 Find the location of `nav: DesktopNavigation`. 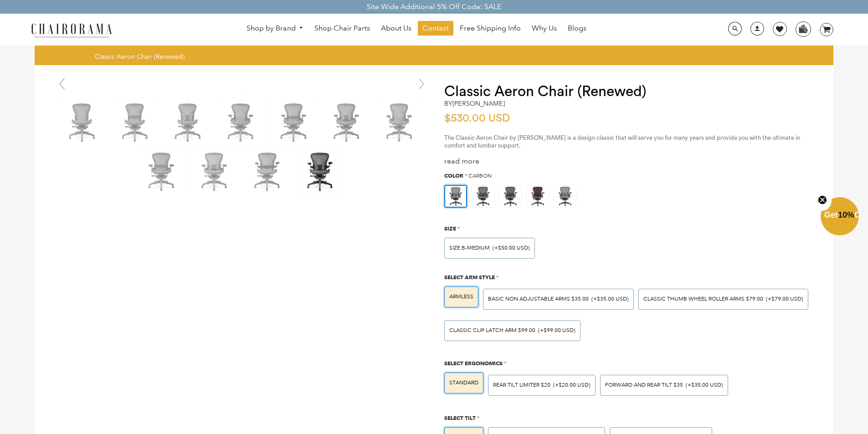

nav: DesktopNavigation is located at coordinates (417, 29).